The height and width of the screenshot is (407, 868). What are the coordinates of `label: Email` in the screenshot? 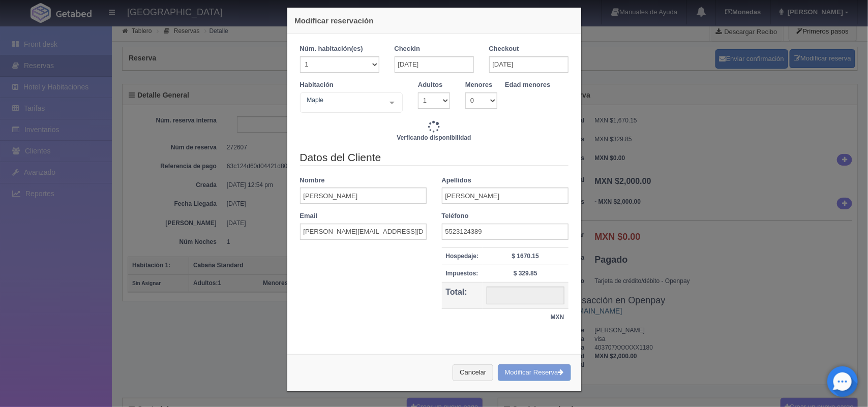 It's located at (309, 216).